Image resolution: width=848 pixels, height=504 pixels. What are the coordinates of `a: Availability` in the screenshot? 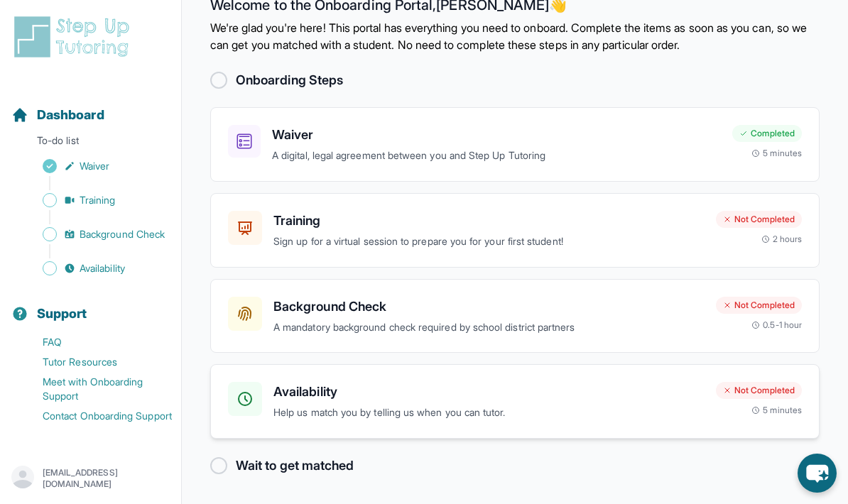 It's located at (96, 269).